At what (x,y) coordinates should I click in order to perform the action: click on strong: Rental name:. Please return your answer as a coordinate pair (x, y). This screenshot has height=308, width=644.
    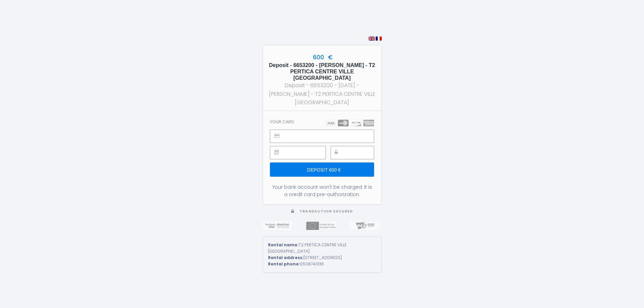
    Looking at the image, I should click on (283, 244).